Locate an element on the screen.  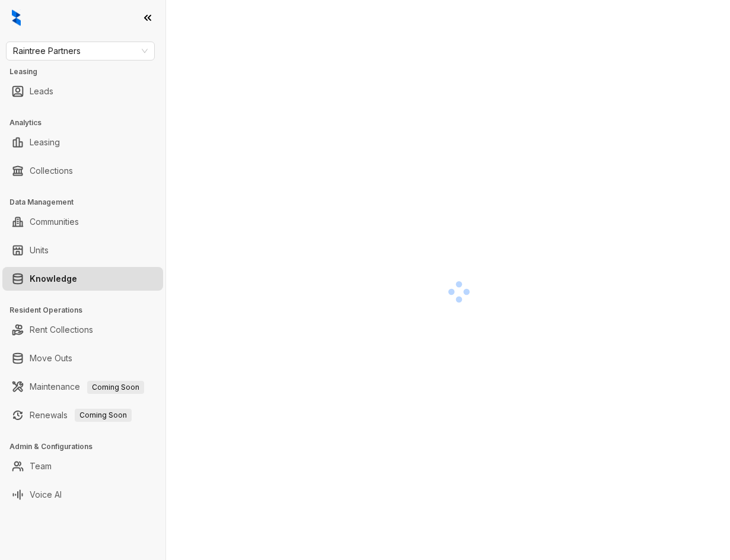
a: Collections is located at coordinates (51, 171).